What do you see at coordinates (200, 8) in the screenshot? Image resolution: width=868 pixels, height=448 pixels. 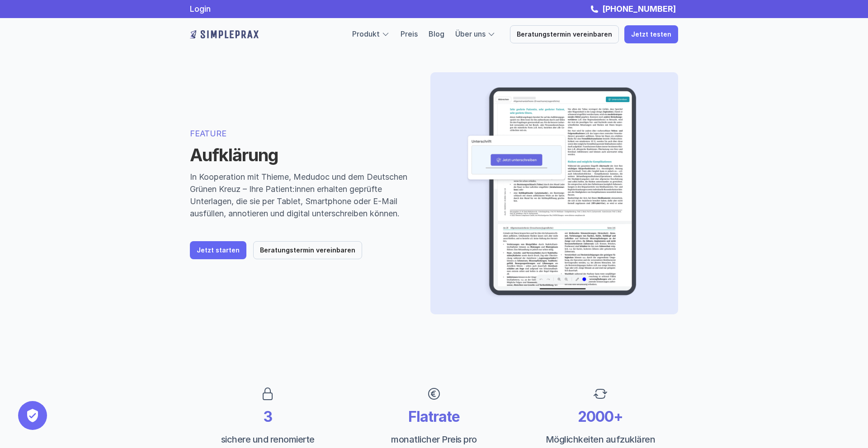 I see `a: Login` at bounding box center [200, 8].